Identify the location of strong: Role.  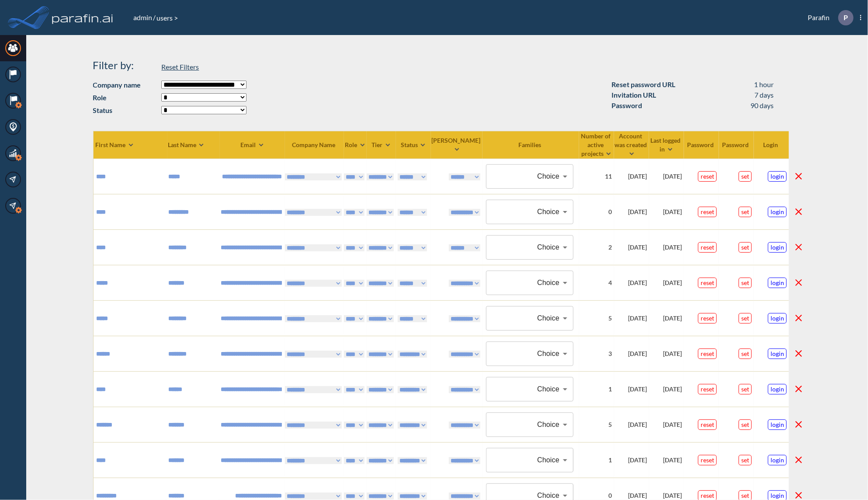
(125, 98).